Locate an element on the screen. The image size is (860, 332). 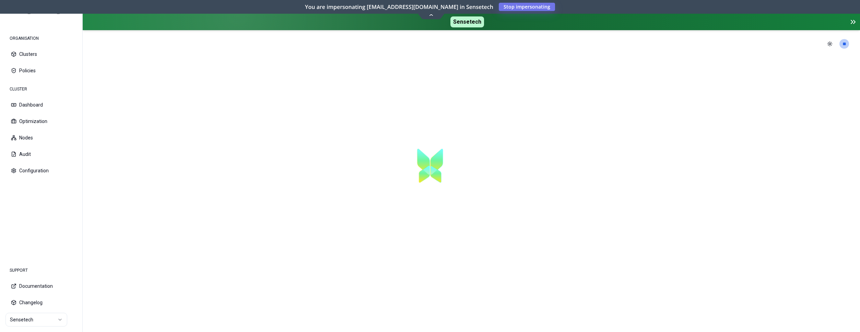
div: CLUSTER is located at coordinates (41, 89).